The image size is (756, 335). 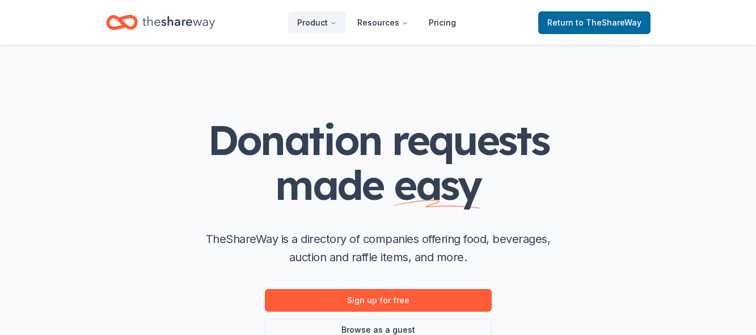 I want to click on a: Sign up for free, so click(x=378, y=300).